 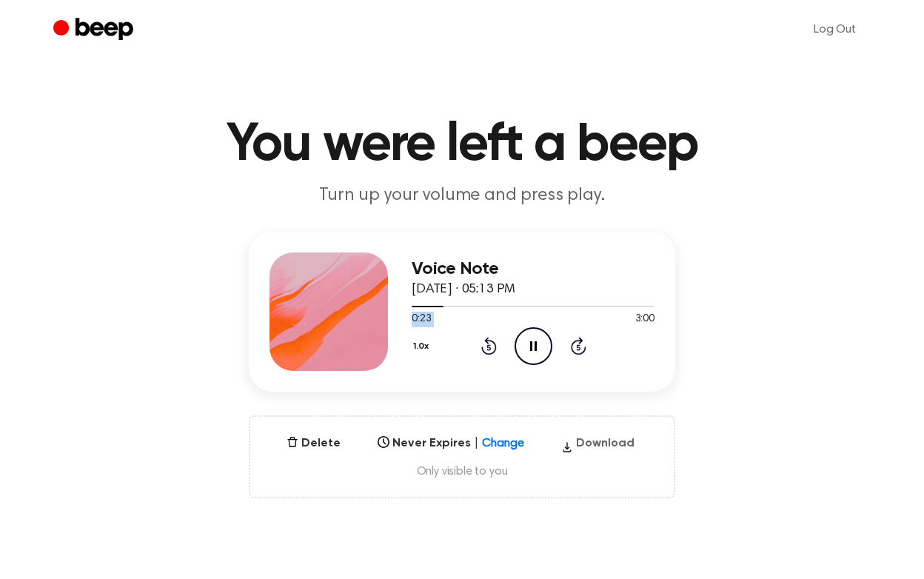 What do you see at coordinates (645, 320) in the screenshot?
I see `span: 3:00` at bounding box center [645, 320].